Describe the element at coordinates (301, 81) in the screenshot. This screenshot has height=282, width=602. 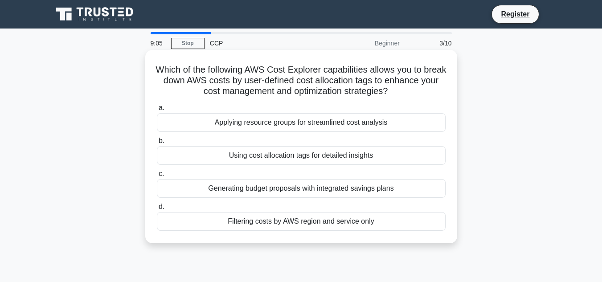
I see `h5: Which of the following AWS Cost Explorer capabilities allows you to break down AWS costs by user-...` at that location.